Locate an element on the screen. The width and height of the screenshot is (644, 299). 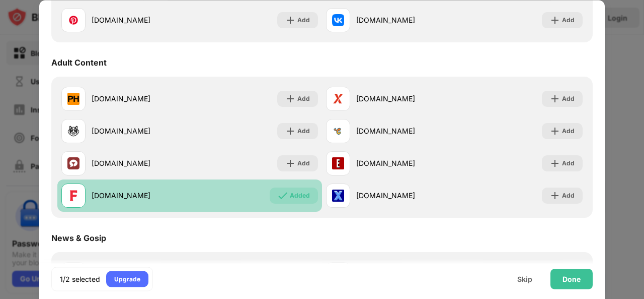
div: News & Gosip is located at coordinates (78, 238).